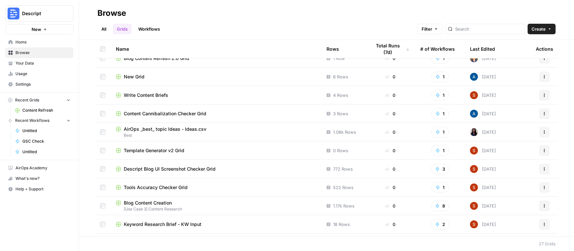 The height and width of the screenshot is (251, 574). What do you see at coordinates (43, 110) in the screenshot?
I see `a: Content Refresh` at bounding box center [43, 110].